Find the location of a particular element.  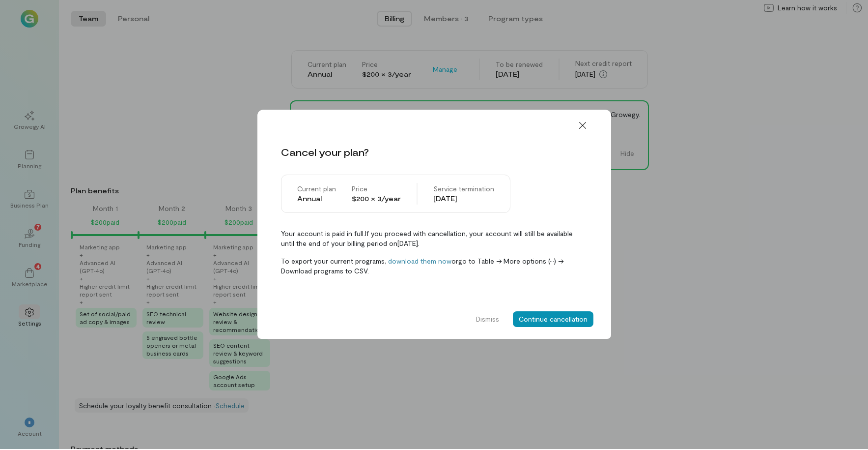

button: Continue cancellation is located at coordinates (554, 320).